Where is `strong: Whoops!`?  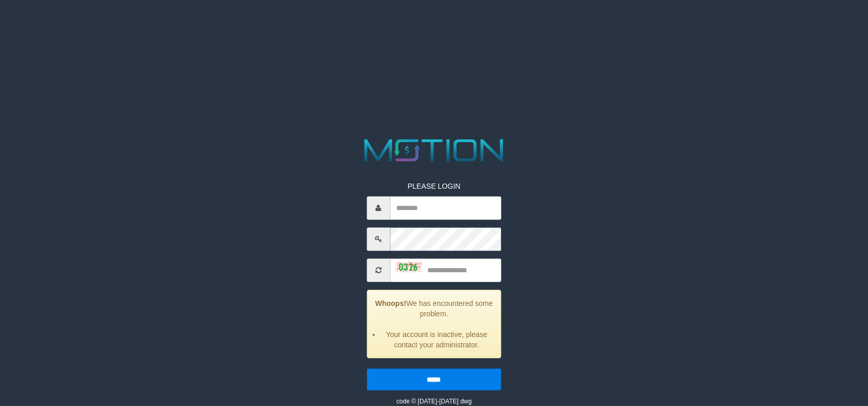 strong: Whoops! is located at coordinates (391, 303).